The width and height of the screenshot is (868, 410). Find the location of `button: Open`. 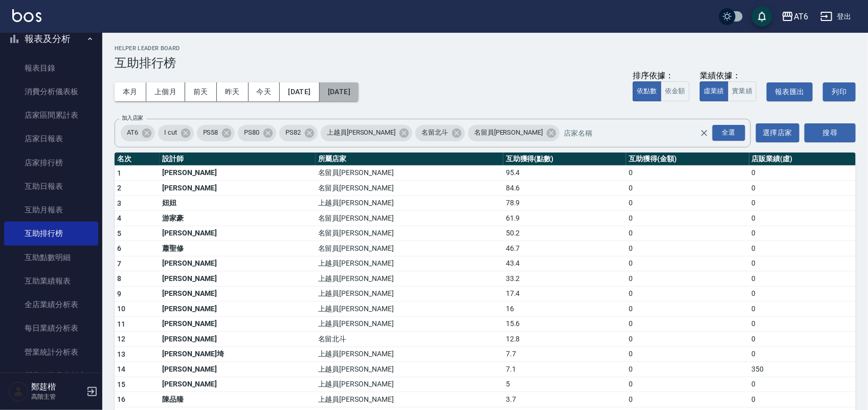

button: Open is located at coordinates (729, 133).